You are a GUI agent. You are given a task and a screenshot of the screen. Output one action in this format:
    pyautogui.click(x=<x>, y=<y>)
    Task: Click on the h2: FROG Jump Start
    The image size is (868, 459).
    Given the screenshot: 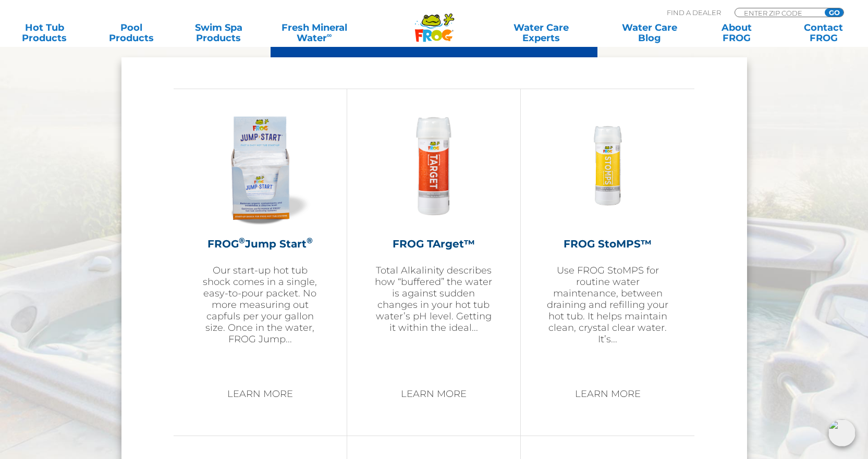 What is the action you would take?
    pyautogui.click(x=260, y=244)
    